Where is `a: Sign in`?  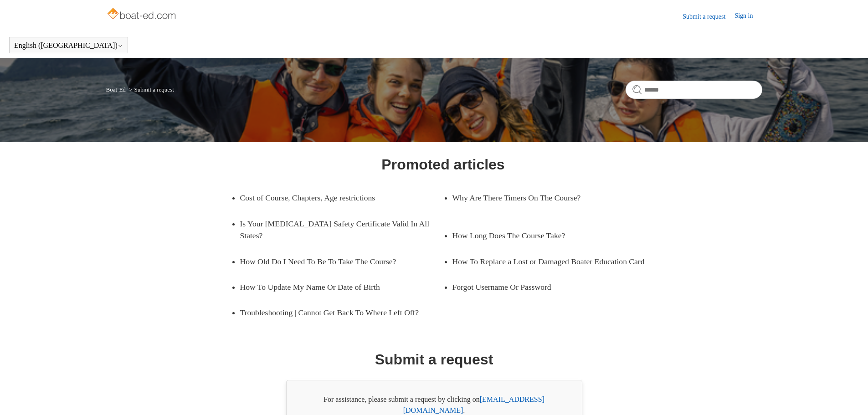
a: Sign in is located at coordinates (748, 17).